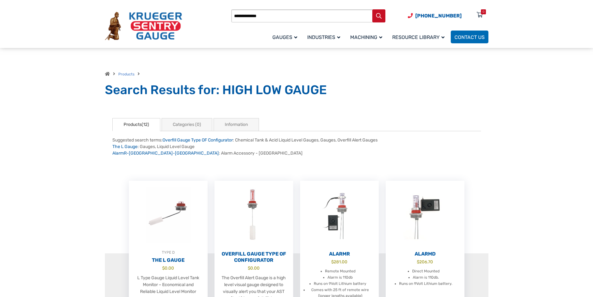  What do you see at coordinates (297, 90) in the screenshot?
I see `h1: Search Results for: HIGH LOW GAUGE` at bounding box center [297, 90].